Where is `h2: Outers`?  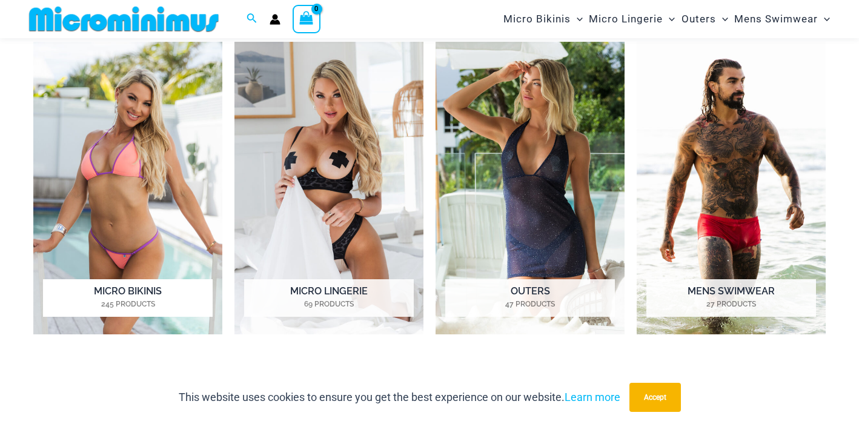
h2: Outers is located at coordinates (530, 298).